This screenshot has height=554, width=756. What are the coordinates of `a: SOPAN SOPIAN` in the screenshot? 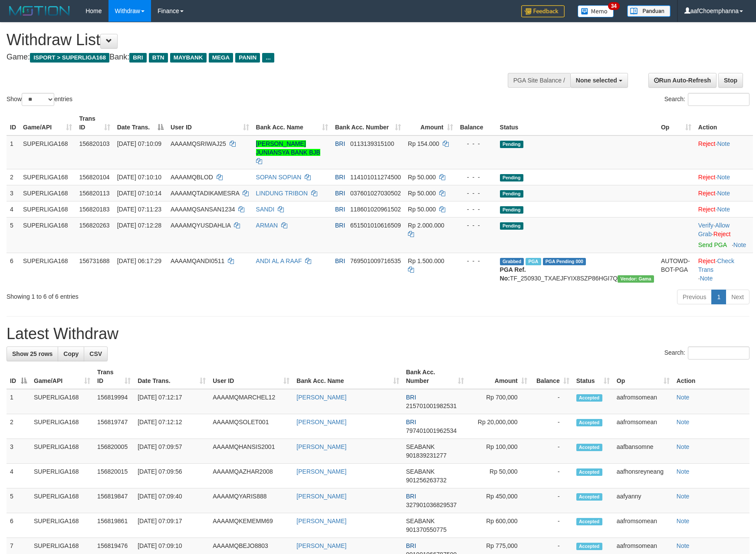 It's located at (279, 177).